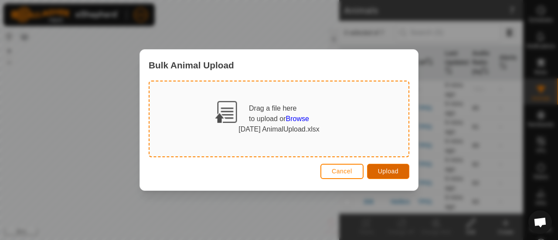 Image resolution: width=558 pixels, height=240 pixels. Describe the element at coordinates (297, 119) in the screenshot. I see `span: Browse` at that location.